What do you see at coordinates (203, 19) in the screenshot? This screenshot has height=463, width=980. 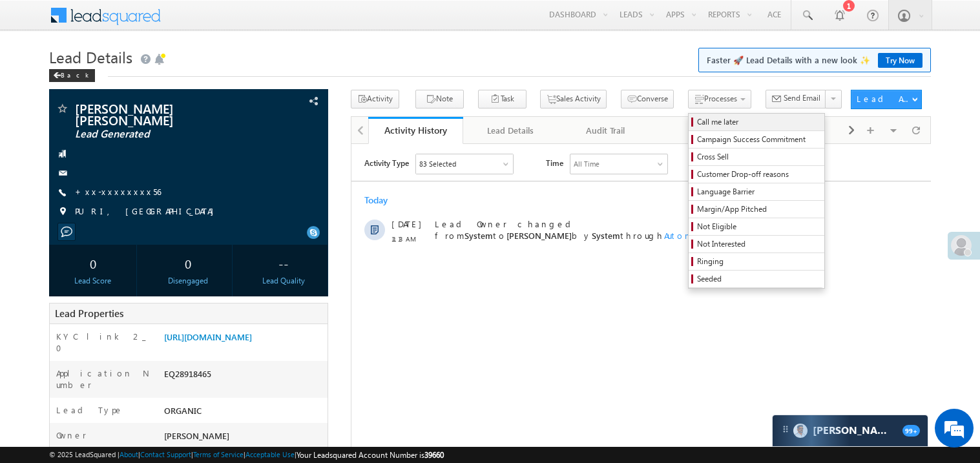 I see `span: Time` at bounding box center [203, 19].